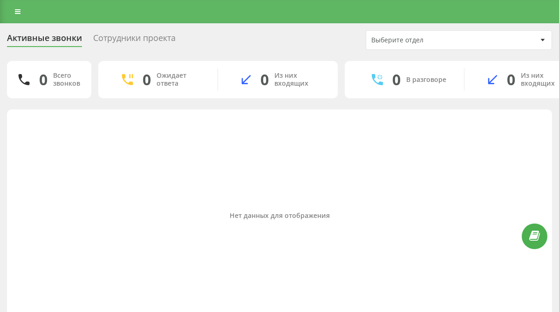 This screenshot has height=312, width=559. I want to click on div: Всего звонков, so click(67, 80).